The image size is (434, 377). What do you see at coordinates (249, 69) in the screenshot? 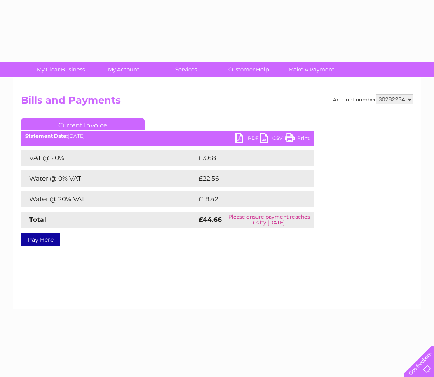
I see `a: Customer Help` at bounding box center [249, 69].